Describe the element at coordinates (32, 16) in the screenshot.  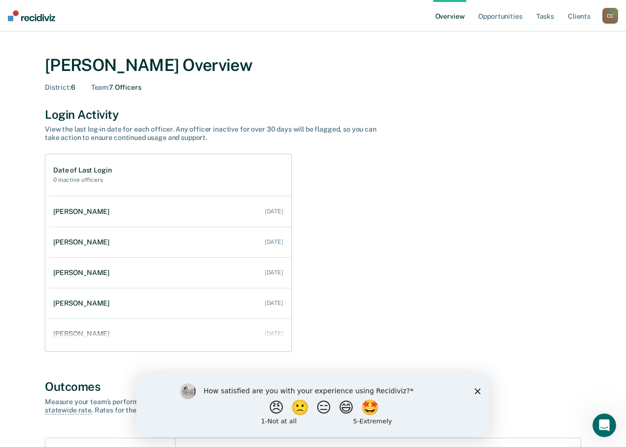
I see `img: Recidiviz` at that location.